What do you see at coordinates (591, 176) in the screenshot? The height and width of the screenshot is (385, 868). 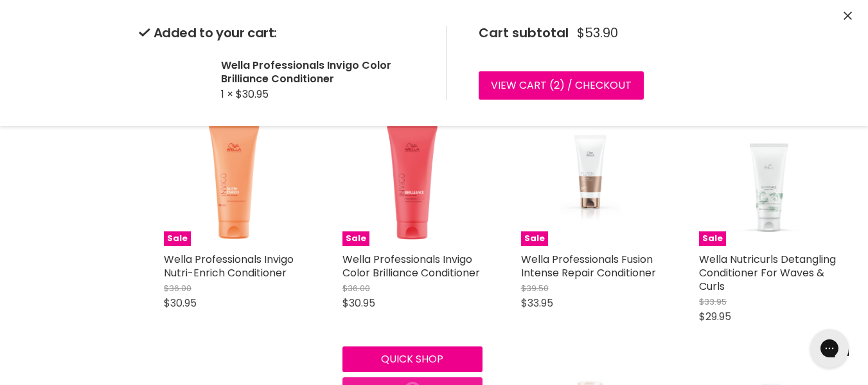 I see `a: Wella Professionals Fusion Intense Repair ConditionerSale` at bounding box center [591, 176].